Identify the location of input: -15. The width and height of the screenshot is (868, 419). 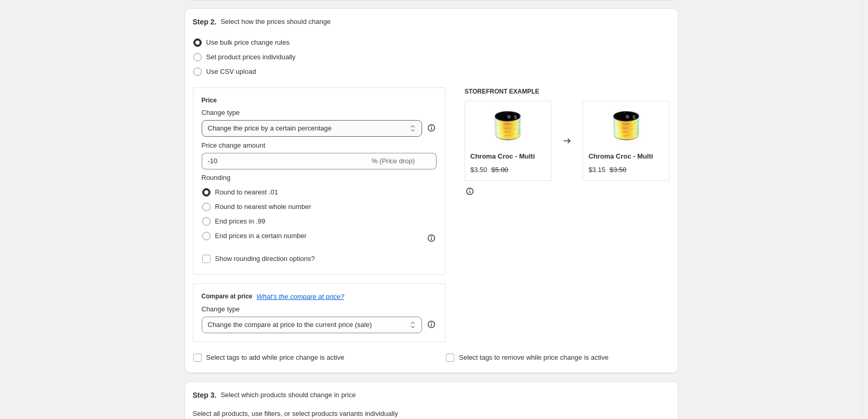
(285, 161).